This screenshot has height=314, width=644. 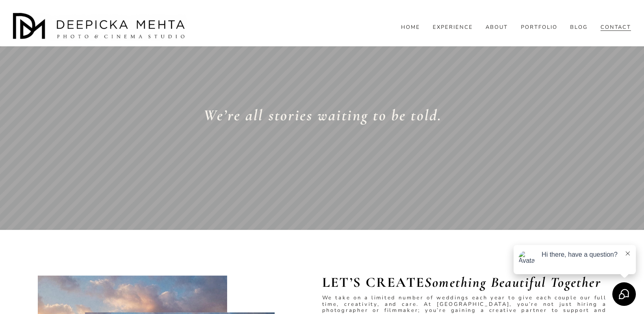 I want to click on a: CONTACT, so click(x=616, y=28).